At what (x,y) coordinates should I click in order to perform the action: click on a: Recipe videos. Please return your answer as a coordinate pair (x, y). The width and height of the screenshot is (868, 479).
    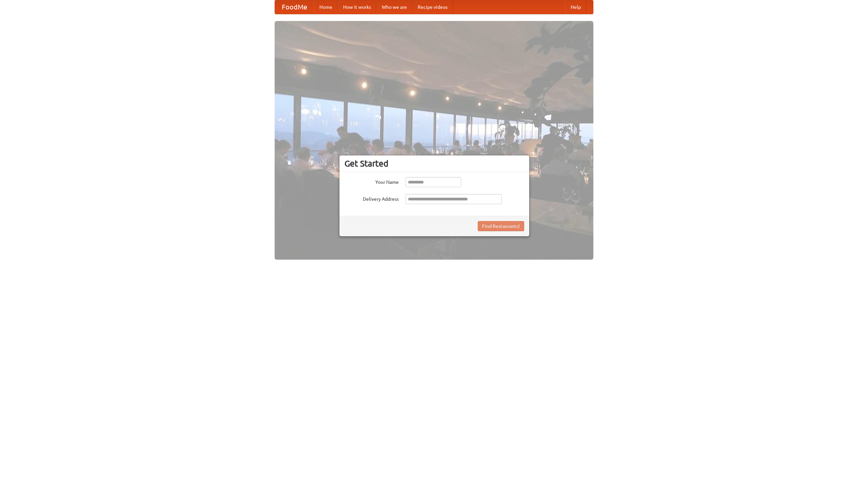
    Looking at the image, I should click on (433, 7).